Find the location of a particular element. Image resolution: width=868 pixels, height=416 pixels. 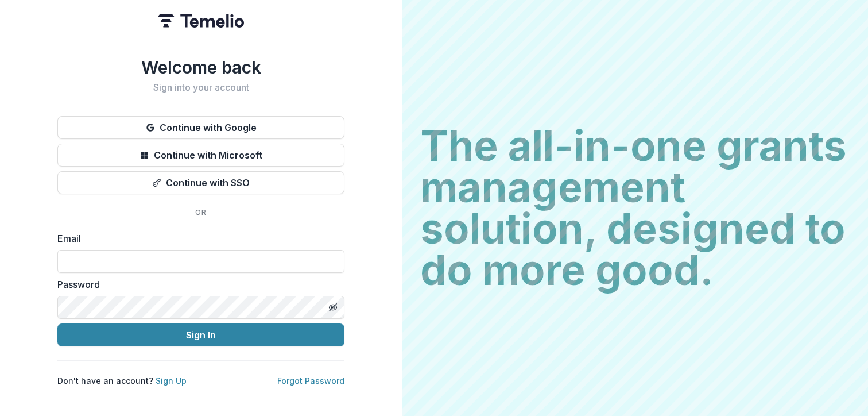

button: Continue with SSO is located at coordinates (201, 182).